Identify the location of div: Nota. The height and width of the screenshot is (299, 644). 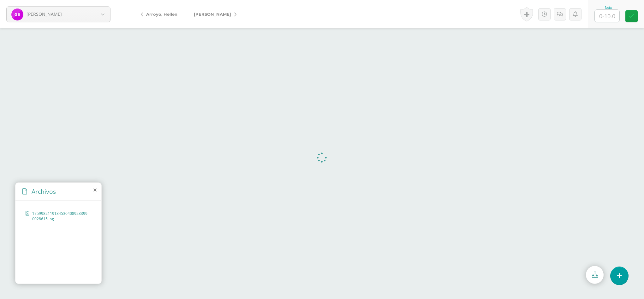
(608, 7).